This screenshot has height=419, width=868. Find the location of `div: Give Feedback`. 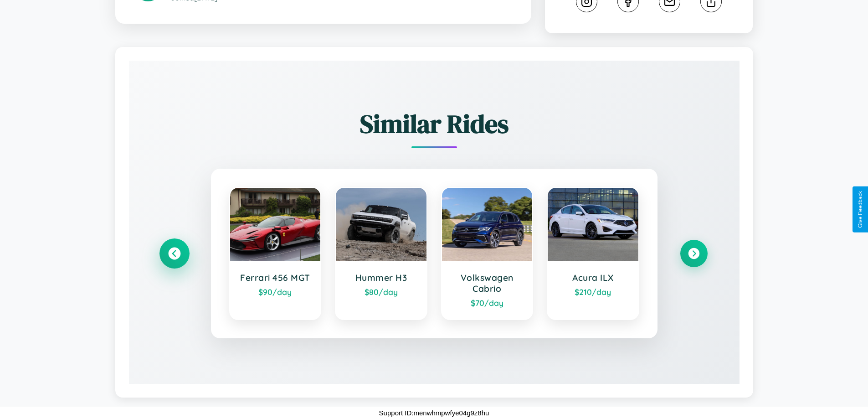

div: Give Feedback is located at coordinates (860, 209).